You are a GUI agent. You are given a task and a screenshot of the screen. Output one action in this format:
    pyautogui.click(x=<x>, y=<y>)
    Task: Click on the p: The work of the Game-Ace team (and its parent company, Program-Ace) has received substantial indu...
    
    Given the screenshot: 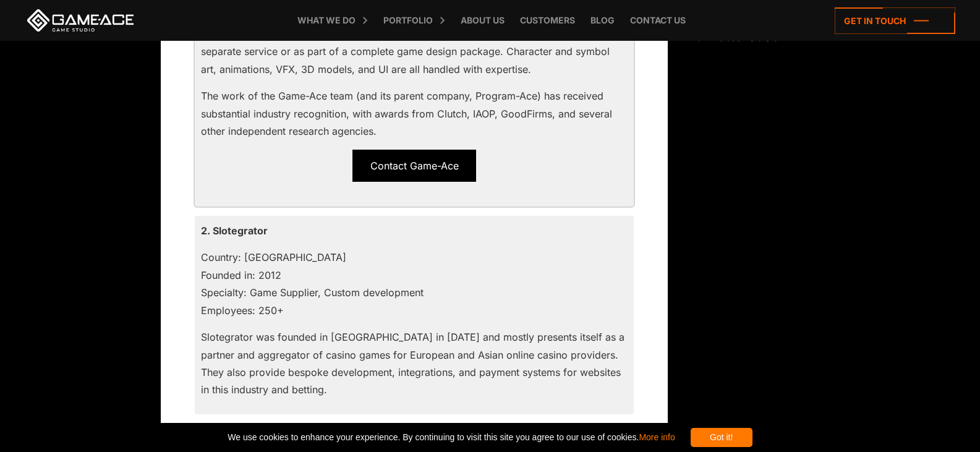 What is the action you would take?
    pyautogui.click(x=414, y=114)
    